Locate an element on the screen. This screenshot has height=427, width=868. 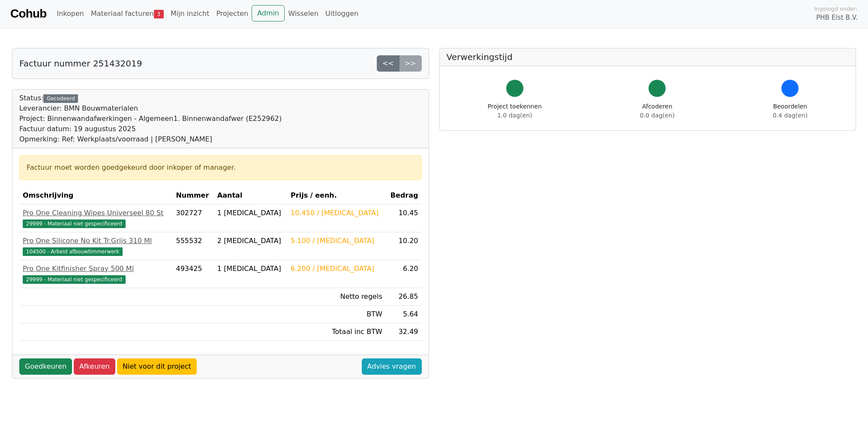
td: Totaal inc BTW is located at coordinates (336, 332).